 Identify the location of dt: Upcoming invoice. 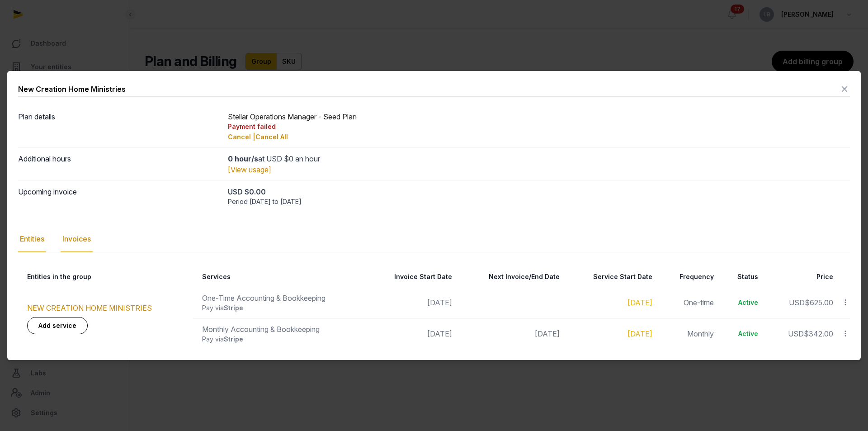
(120, 196).